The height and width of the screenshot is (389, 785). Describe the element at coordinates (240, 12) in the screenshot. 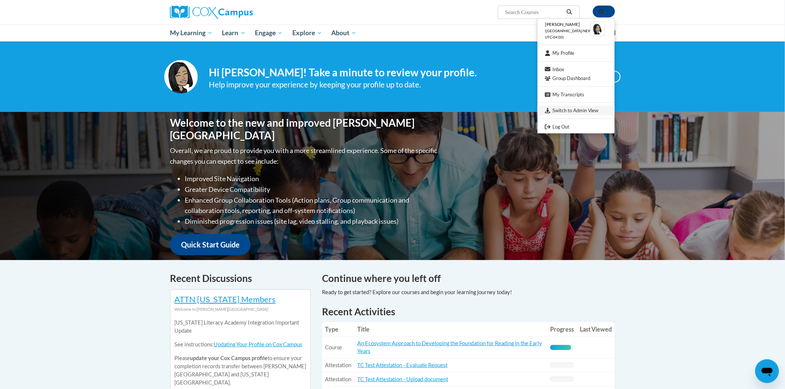

I see `a: Cox Campus` at that location.